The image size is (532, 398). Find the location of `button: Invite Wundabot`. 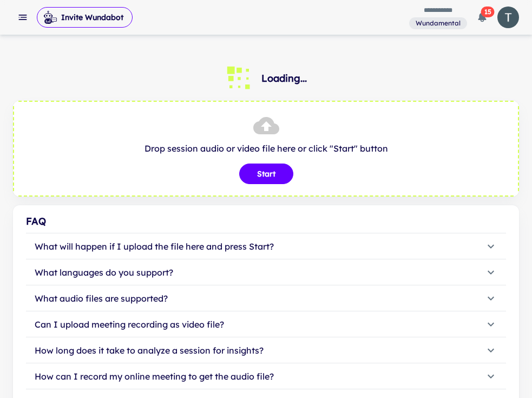

button: Invite Wundabot is located at coordinates (84, 17).